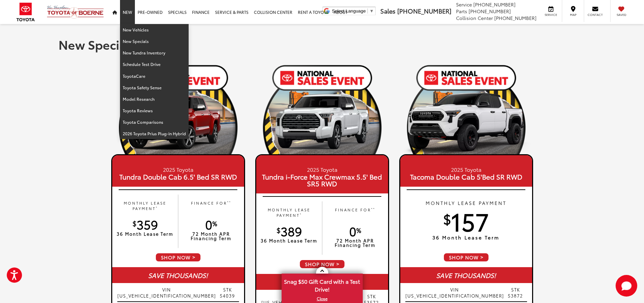 This screenshot has width=644, height=303. What do you see at coordinates (289, 231) in the screenshot?
I see `span: 389` at bounding box center [289, 231].